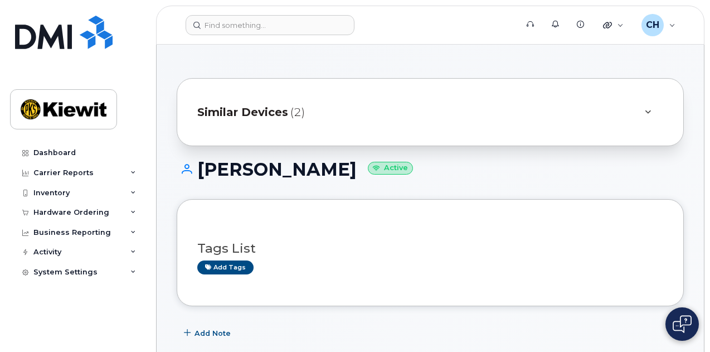  Describe the element at coordinates (212, 333) in the screenshot. I see `span: Add Note` at that location.